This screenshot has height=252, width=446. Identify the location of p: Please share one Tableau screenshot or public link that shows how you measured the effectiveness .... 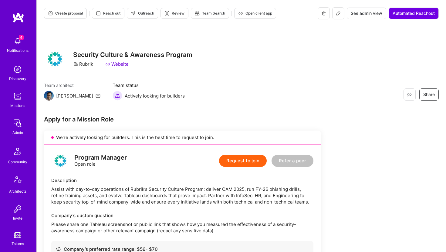
(182, 228).